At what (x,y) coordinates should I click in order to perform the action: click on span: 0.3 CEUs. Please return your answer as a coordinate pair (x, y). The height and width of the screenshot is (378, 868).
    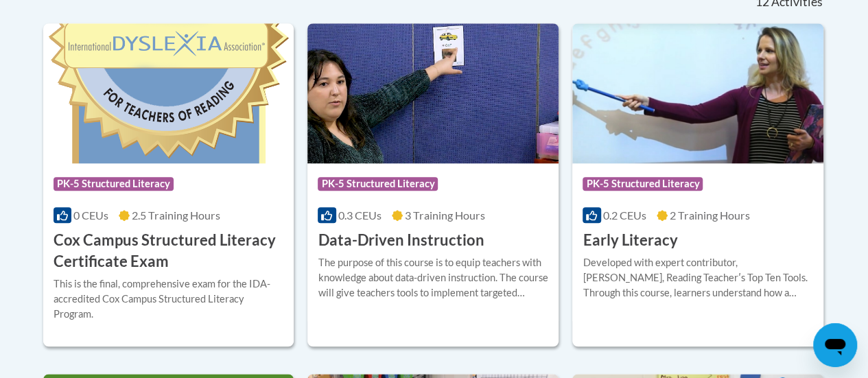
    Looking at the image, I should click on (360, 215).